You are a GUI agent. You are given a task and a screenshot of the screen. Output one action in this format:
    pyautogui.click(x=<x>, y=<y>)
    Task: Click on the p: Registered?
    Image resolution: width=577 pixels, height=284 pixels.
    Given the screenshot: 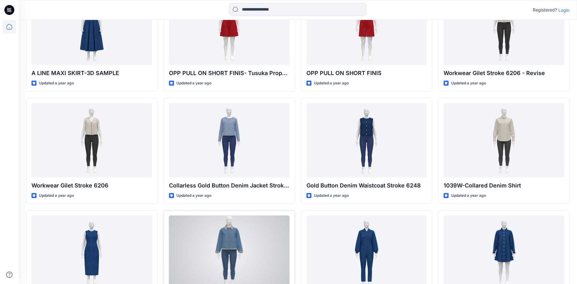 What is the action you would take?
    pyautogui.click(x=545, y=10)
    